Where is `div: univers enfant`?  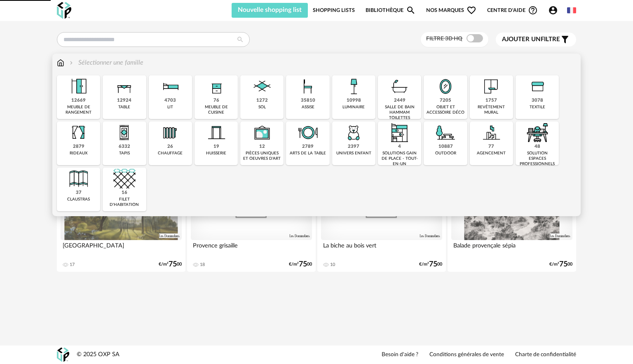 div: univers enfant is located at coordinates (354, 153).